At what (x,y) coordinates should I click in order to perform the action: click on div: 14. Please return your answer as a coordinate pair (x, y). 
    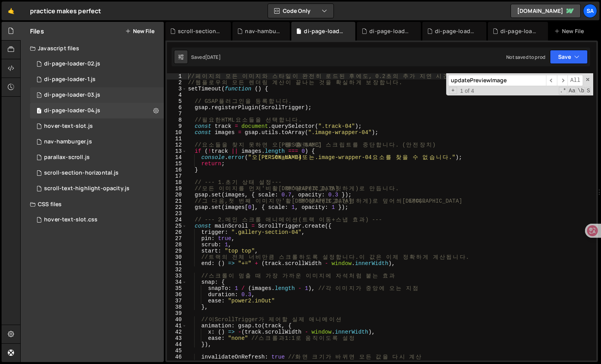
    Looking at the image, I should click on (176, 158).